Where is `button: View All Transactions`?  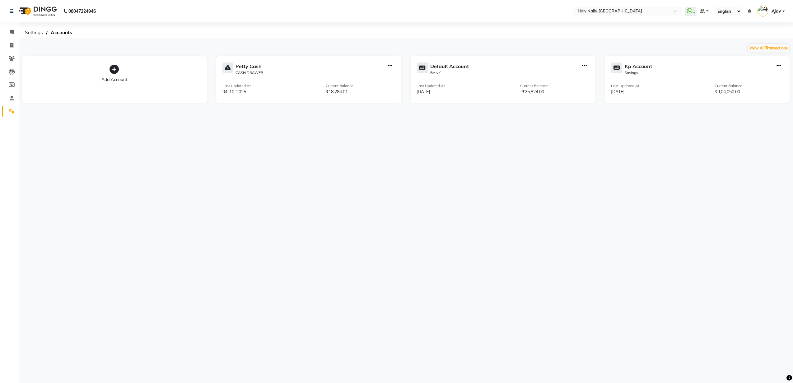 button: View All Transactions is located at coordinates (769, 48).